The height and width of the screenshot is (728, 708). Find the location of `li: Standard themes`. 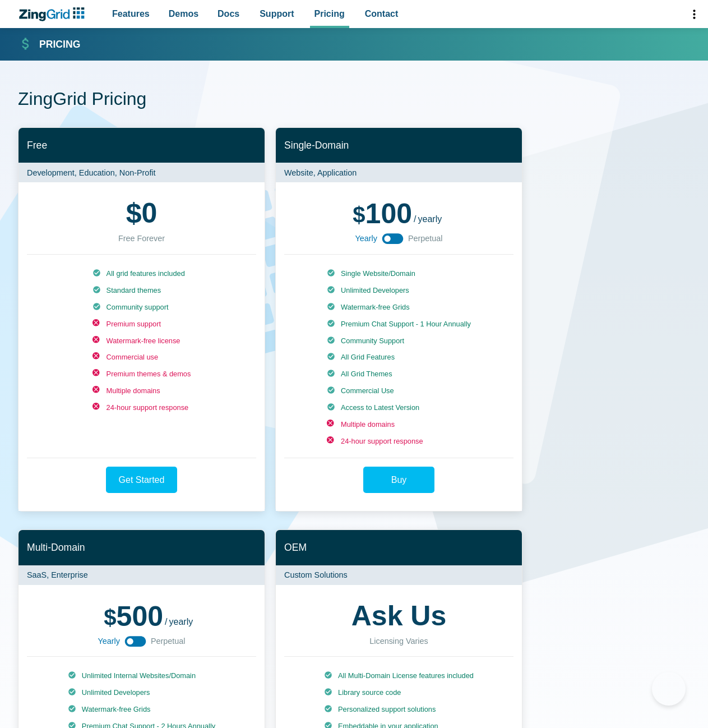

li: Standard themes is located at coordinates (142, 291).